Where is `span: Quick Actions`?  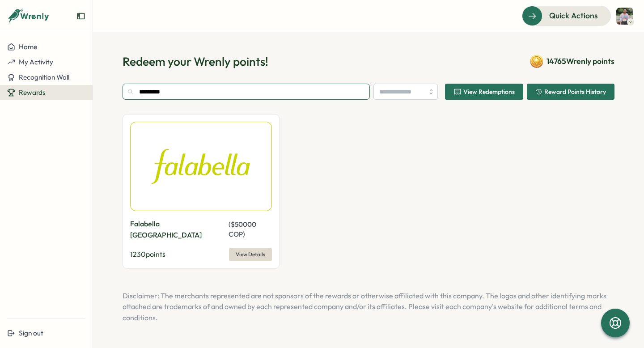
span: Quick Actions is located at coordinates (573, 16).